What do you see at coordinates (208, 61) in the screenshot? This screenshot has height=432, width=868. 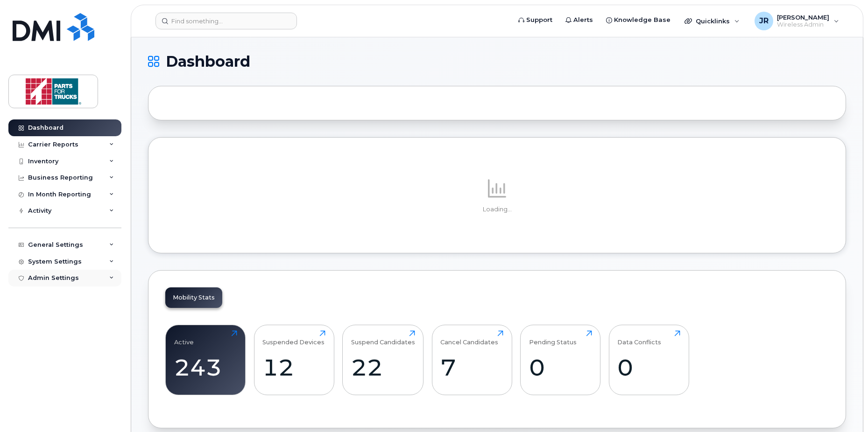 I see `span: Dashboard` at bounding box center [208, 61].